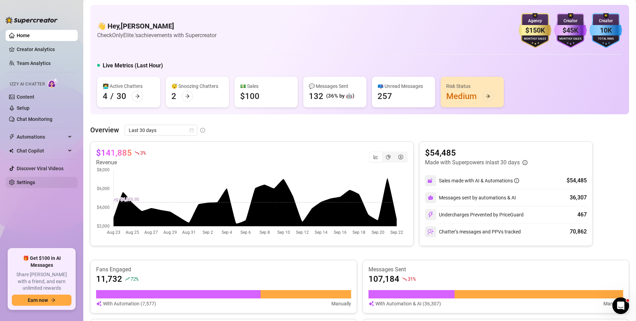 This screenshot has width=636, height=321. What do you see at coordinates (42, 300) in the screenshot?
I see `button: Earn nowarrow-right` at bounding box center [42, 300].